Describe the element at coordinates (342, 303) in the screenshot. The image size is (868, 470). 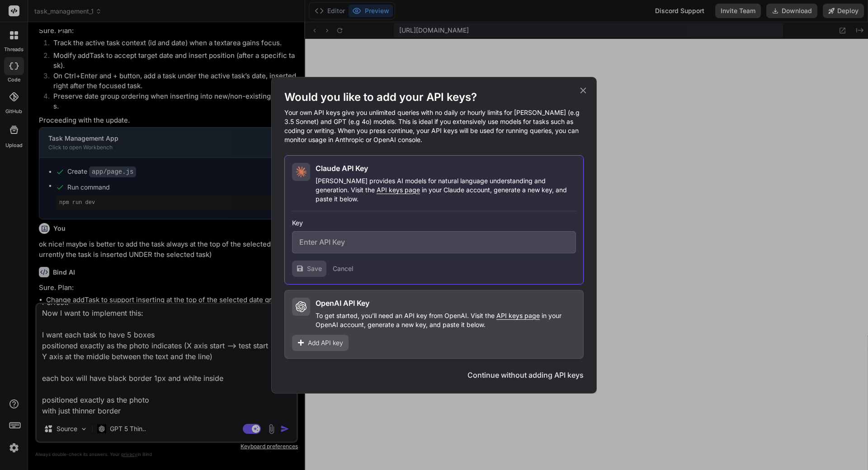
I see `h2: OpenAI API Key` at that location.